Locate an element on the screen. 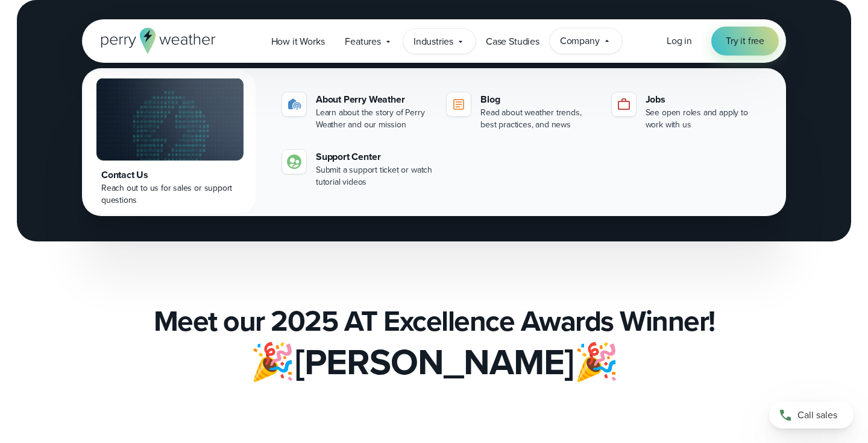 The width and height of the screenshot is (868, 443). div: Contact Us is located at coordinates (170, 175).